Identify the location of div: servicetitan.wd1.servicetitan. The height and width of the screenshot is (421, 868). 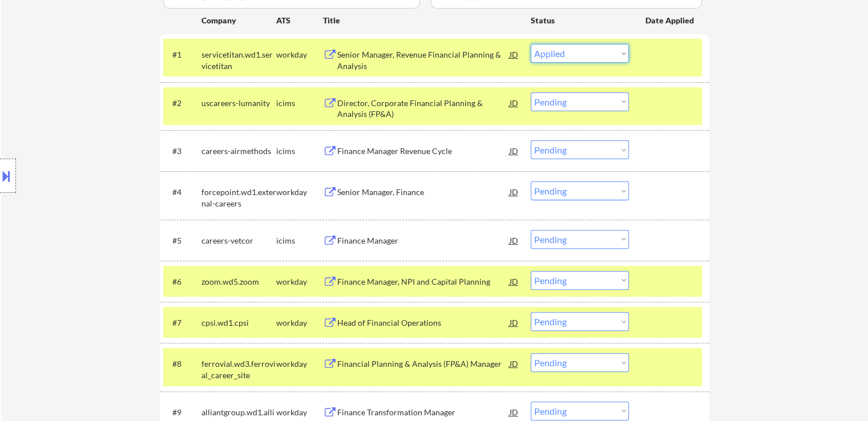
(239, 60).